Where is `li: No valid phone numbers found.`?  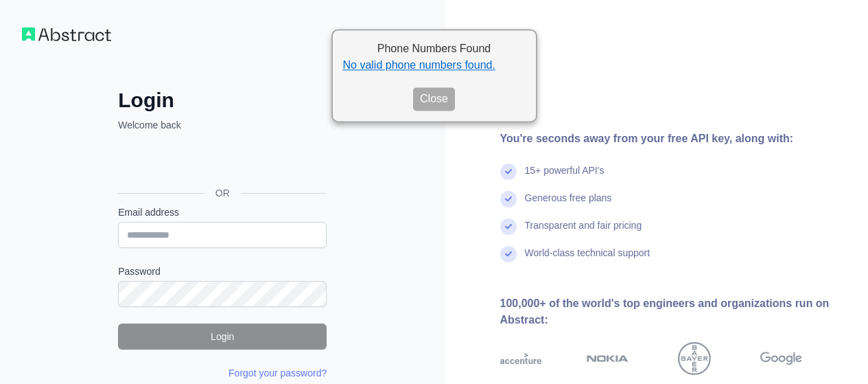
li: No valid phone numbers found. is located at coordinates (434, 65).